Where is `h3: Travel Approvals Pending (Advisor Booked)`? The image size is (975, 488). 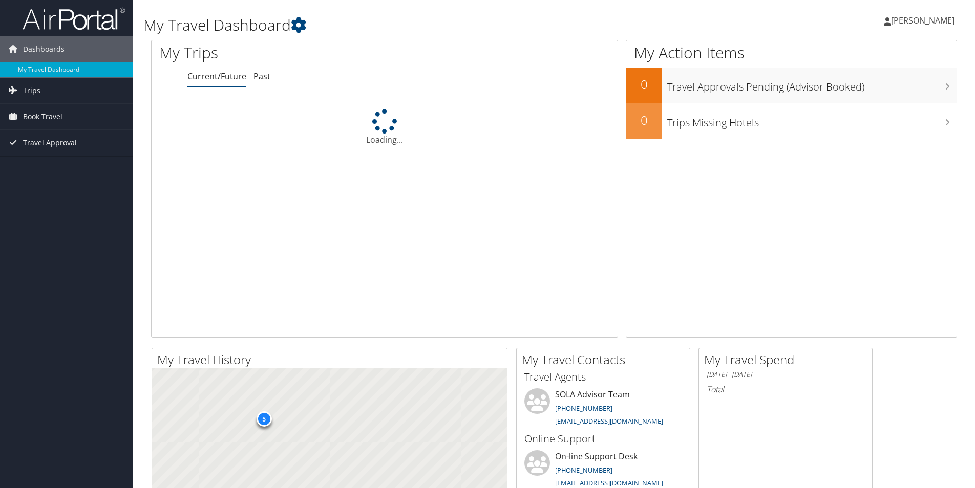
h3: Travel Approvals Pending (Advisor Booked) is located at coordinates (812, 84).